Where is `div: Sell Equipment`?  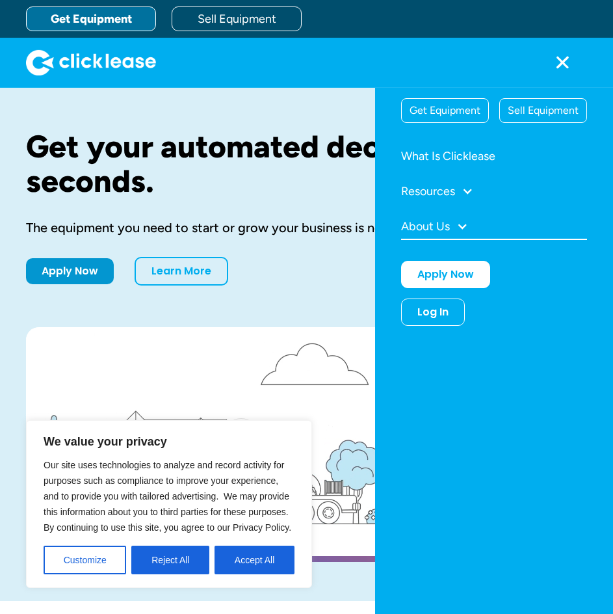 div: Sell Equipment is located at coordinates (543, 111).